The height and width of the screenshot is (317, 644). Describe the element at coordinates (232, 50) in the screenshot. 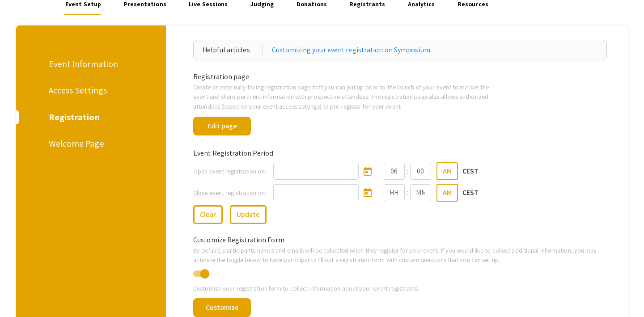

I see `div: Helpful articles` at that location.